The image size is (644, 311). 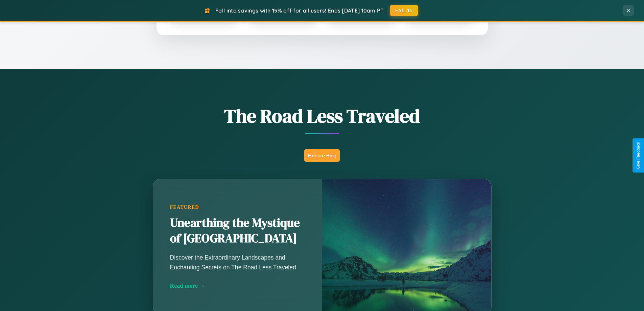 What do you see at coordinates (238, 285) in the screenshot?
I see `div: Read more →` at bounding box center [238, 285].